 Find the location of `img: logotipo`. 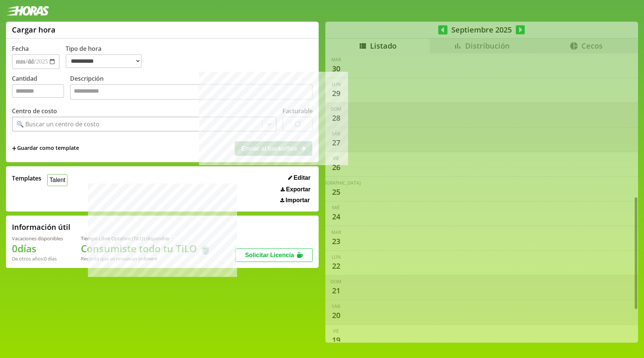

img: logotipo is located at coordinates (27, 11).